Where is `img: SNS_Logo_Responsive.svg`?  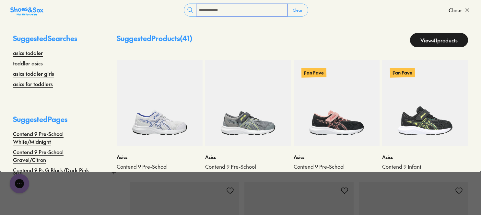
img: SNS_Logo_Responsive.svg is located at coordinates (27, 11).